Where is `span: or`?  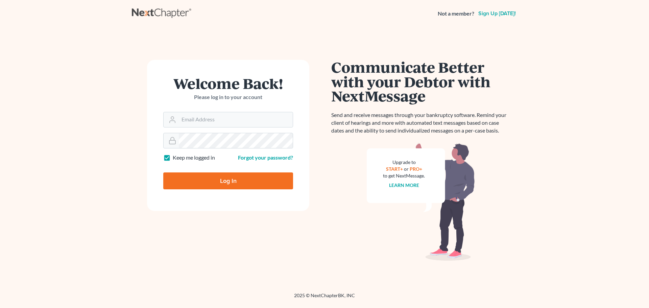 span: or is located at coordinates (406, 169).